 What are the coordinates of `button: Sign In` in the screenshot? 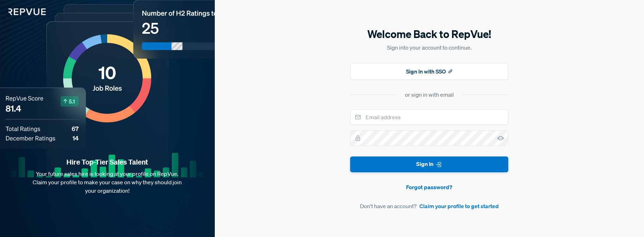 It's located at (429, 164).